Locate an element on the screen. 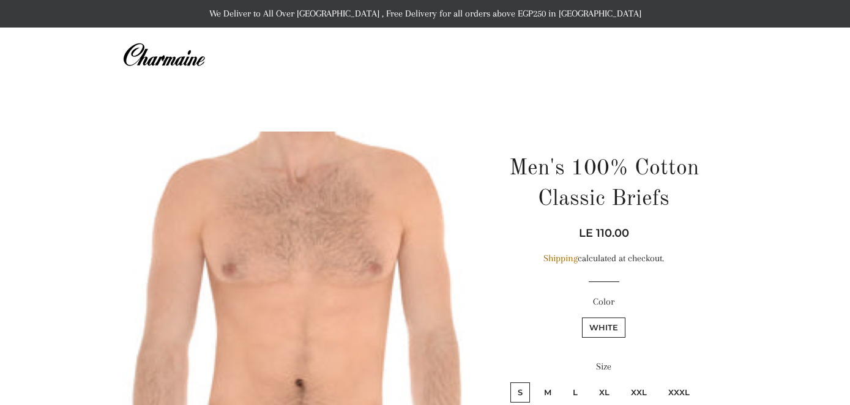 The width and height of the screenshot is (850, 405). div: calculated at checkout. is located at coordinates (603, 258).